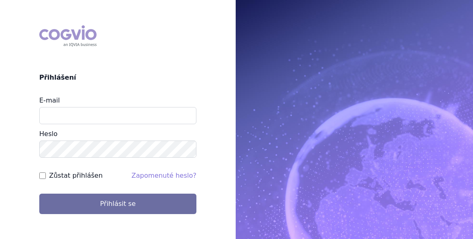  Describe the element at coordinates (76, 176) in the screenshot. I see `label: Zůstat přihlášen` at that location.